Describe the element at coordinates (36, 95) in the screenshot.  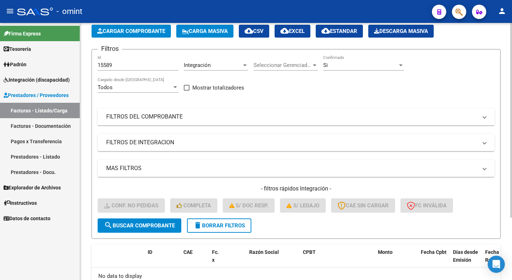
I see `span: Prestadores / Proveedores` at that location.